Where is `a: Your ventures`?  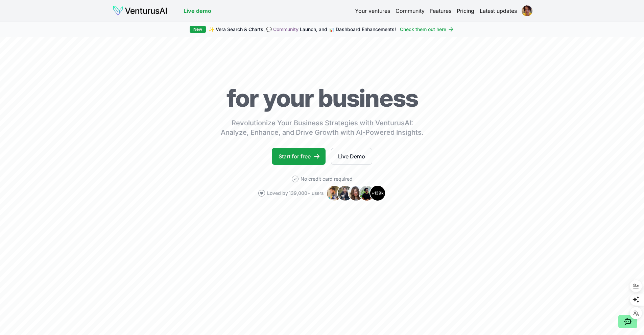 a: Your ventures is located at coordinates (372, 11).